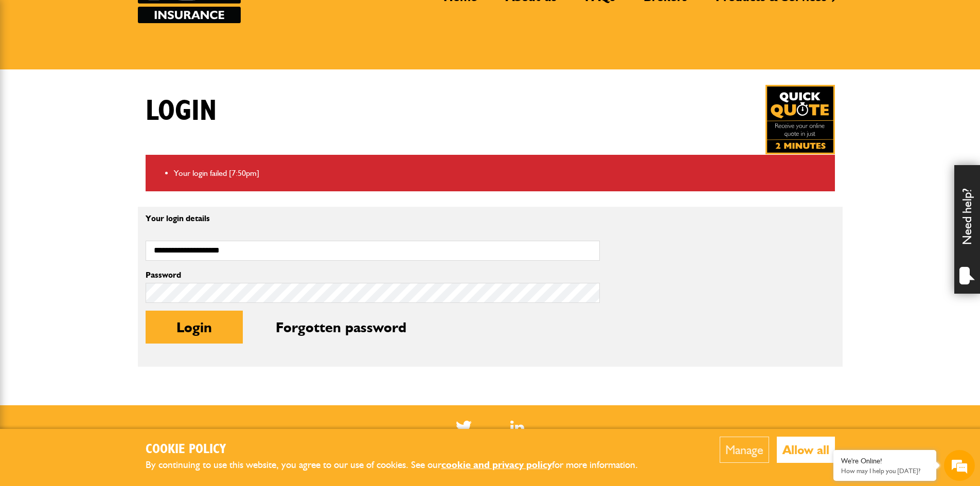  Describe the element at coordinates (400, 450) in the screenshot. I see `h2: Cookie Policy` at that location.